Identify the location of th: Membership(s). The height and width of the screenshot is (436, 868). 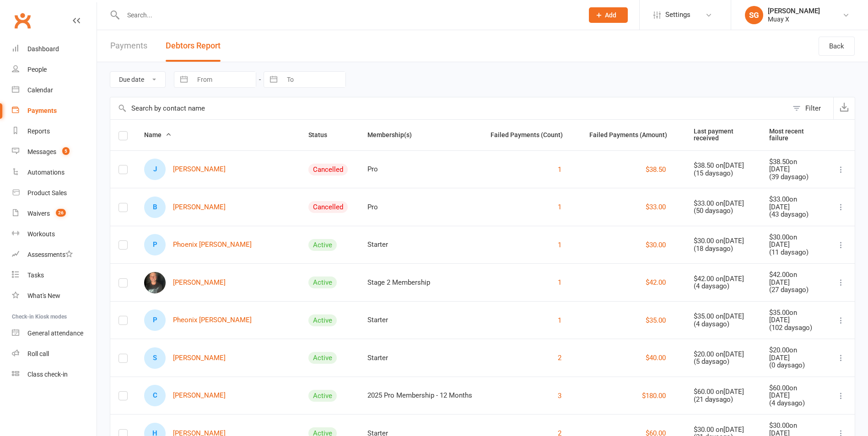
(420, 135).